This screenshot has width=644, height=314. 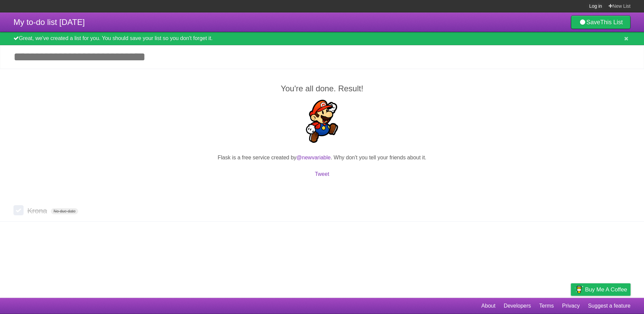 I want to click on a: Privacy, so click(x=570, y=306).